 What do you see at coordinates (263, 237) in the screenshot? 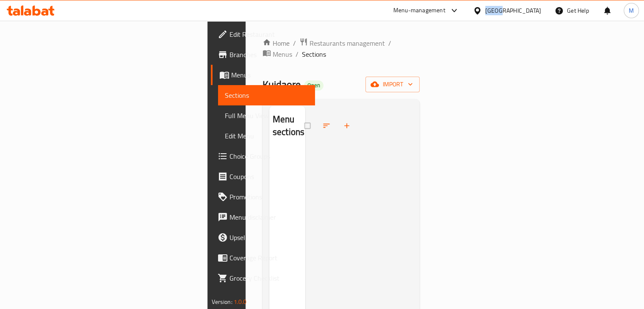
I see `a: Upsell` at bounding box center [263, 237].